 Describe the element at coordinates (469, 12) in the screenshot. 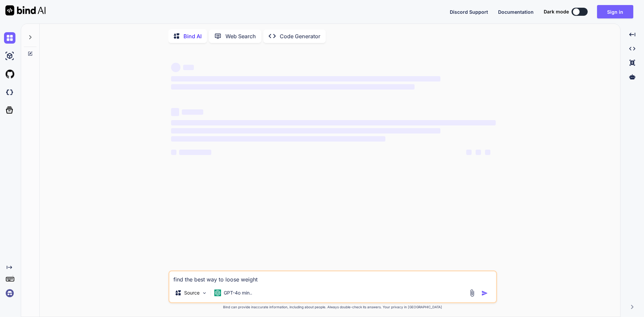

I see `span: Discord Support` at that location.